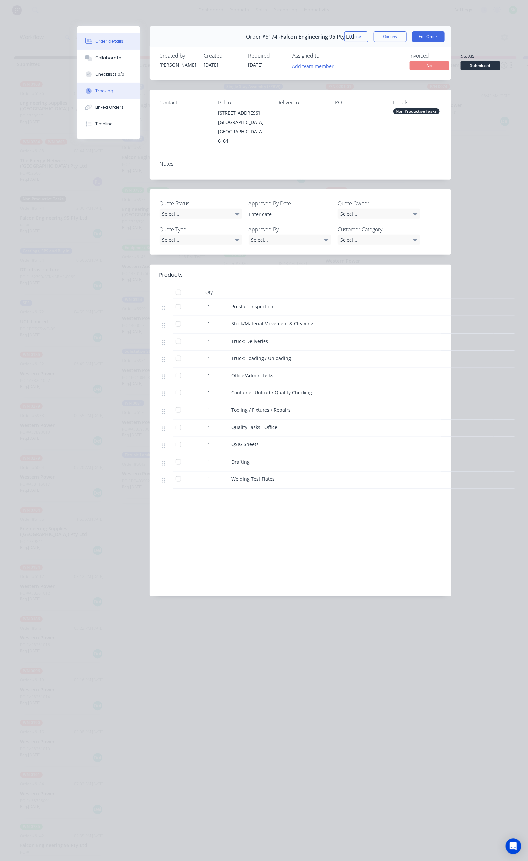 The height and width of the screenshot is (861, 528). I want to click on div: Bill to, so click(242, 102).